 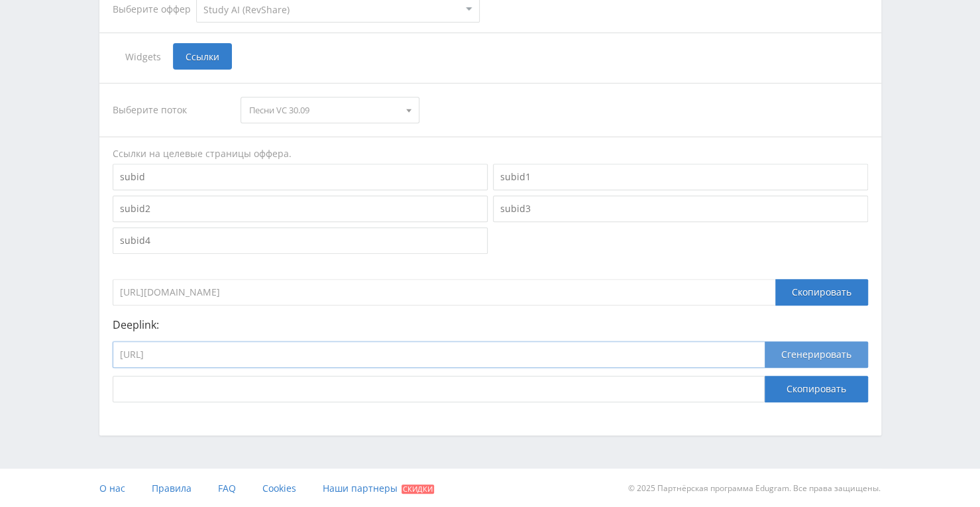 I want to click on span: FAQ, so click(x=226, y=488).